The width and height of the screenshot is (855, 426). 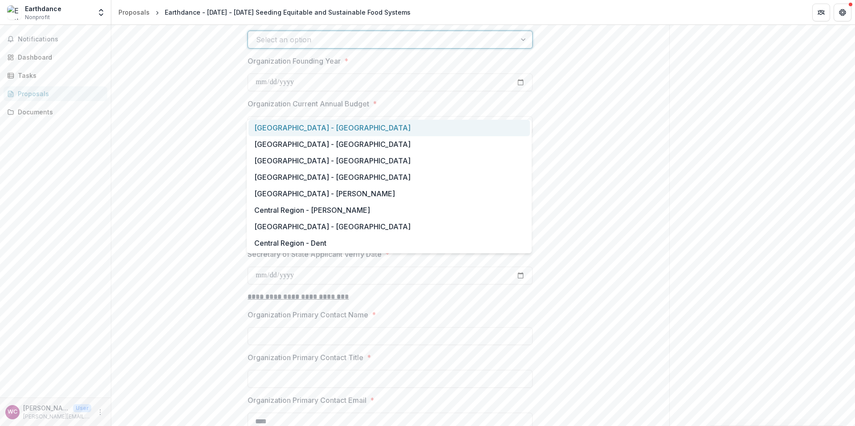 What do you see at coordinates (59, 112) in the screenshot?
I see `div: Documents` at bounding box center [59, 112].